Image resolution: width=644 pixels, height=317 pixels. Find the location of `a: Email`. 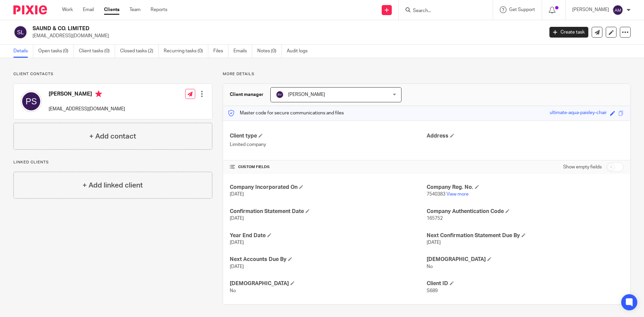

a: Email is located at coordinates (88, 10).